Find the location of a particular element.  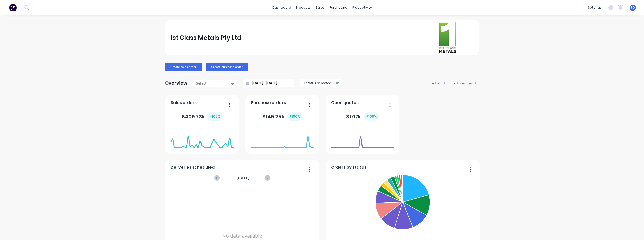

div: purchasing is located at coordinates (338, 8).